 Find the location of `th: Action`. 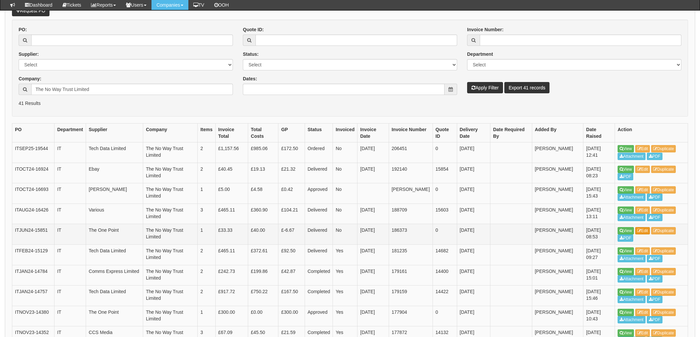

th: Action is located at coordinates (651, 133).